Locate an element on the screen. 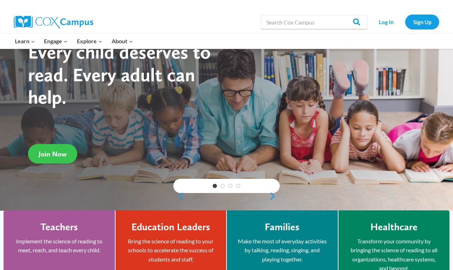  nav: Secondary Navigation is located at coordinates (405, 22).